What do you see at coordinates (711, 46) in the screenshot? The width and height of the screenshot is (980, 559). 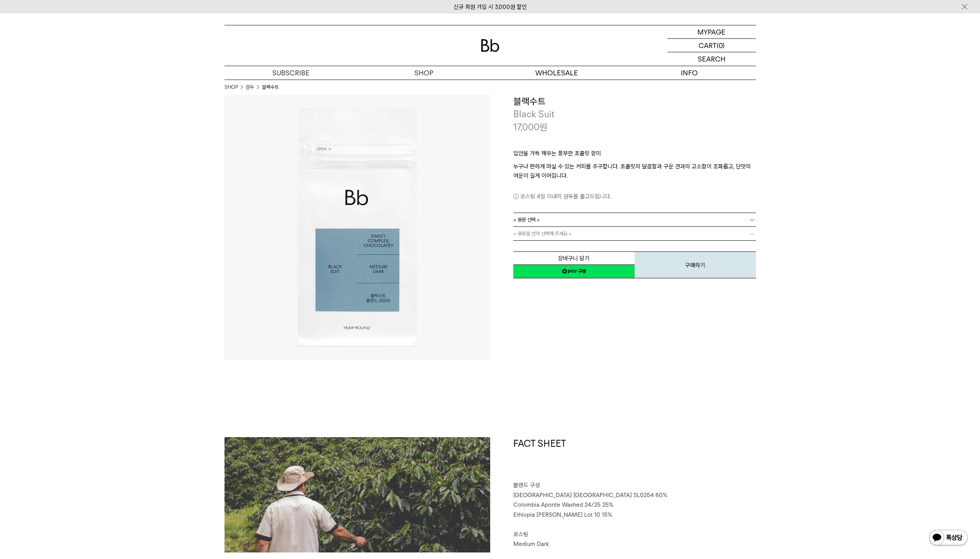 I see `a: CART (0)` at bounding box center [711, 46].